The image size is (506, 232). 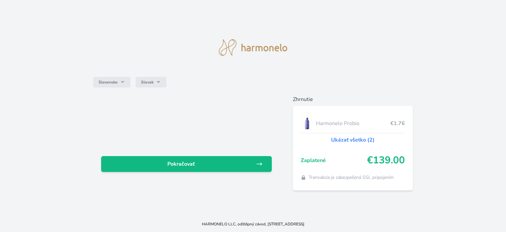 I want to click on a: Pokračovať, so click(x=186, y=164).